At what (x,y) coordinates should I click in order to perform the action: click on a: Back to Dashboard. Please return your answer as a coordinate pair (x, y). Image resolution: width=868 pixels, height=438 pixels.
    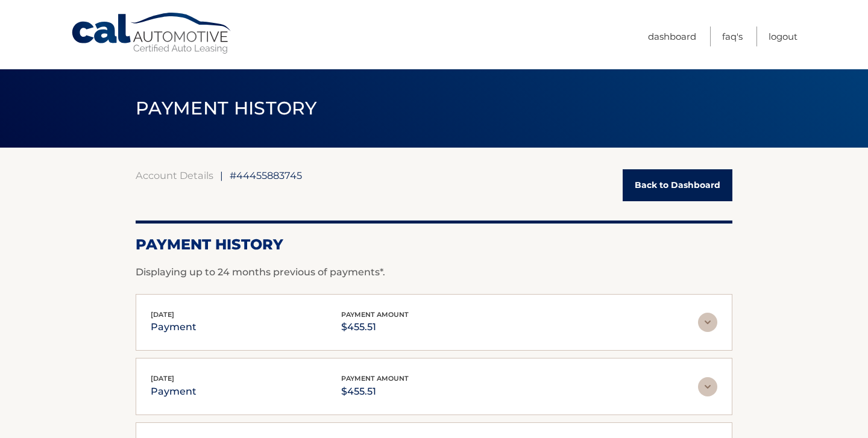
    Looking at the image, I should click on (678, 185).